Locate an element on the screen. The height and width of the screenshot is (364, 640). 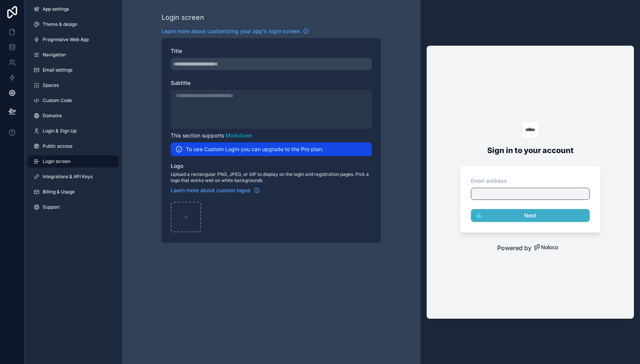
span: Custom Code is located at coordinates (57, 101).